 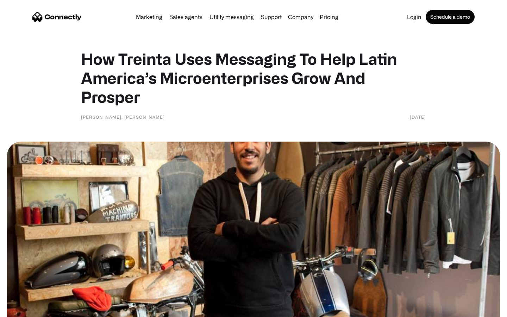 I want to click on ul: Language list, so click(x=28, y=310).